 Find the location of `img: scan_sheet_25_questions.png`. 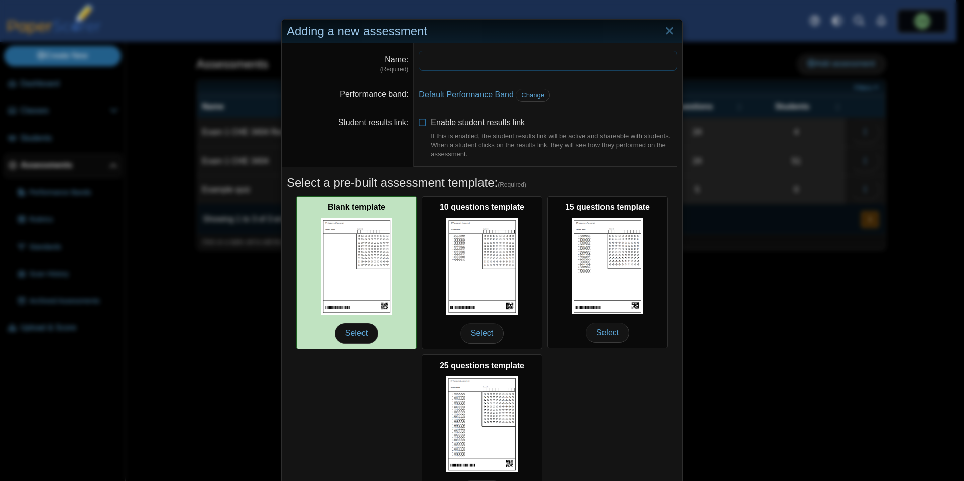

img: scan_sheet_25_questions.png is located at coordinates (482, 424).